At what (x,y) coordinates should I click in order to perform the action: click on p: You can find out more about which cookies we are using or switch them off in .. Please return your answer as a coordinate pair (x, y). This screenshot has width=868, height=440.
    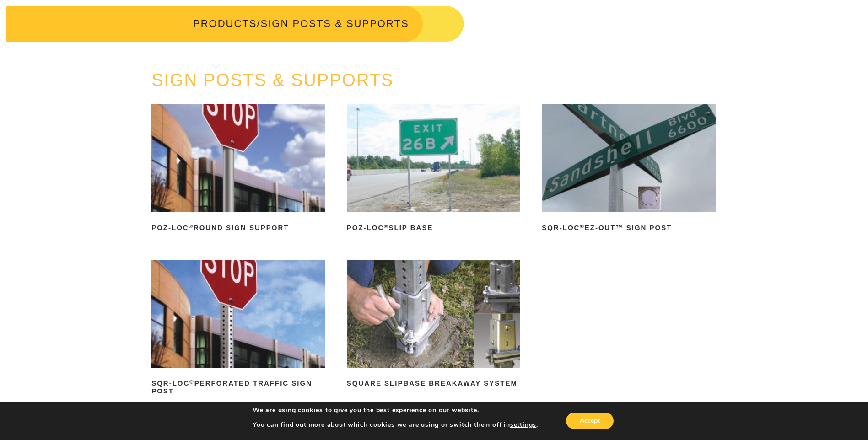
    Looking at the image, I should click on (395, 425).